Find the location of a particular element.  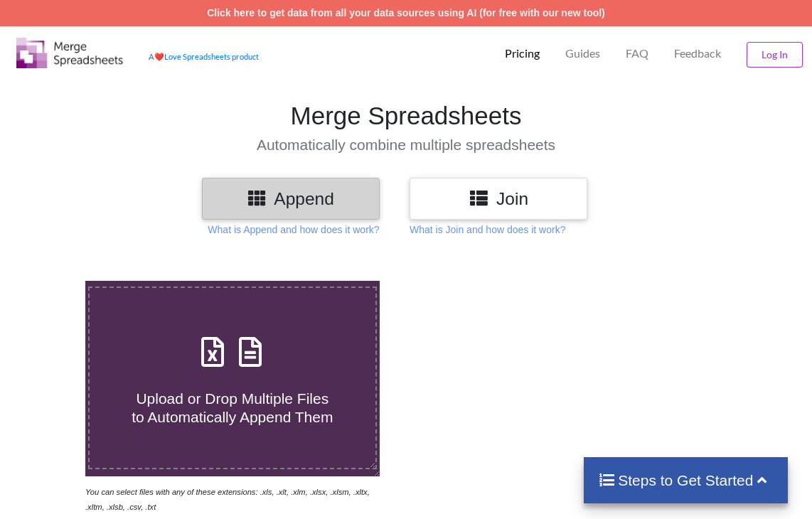

span: Feedback is located at coordinates (697, 54).